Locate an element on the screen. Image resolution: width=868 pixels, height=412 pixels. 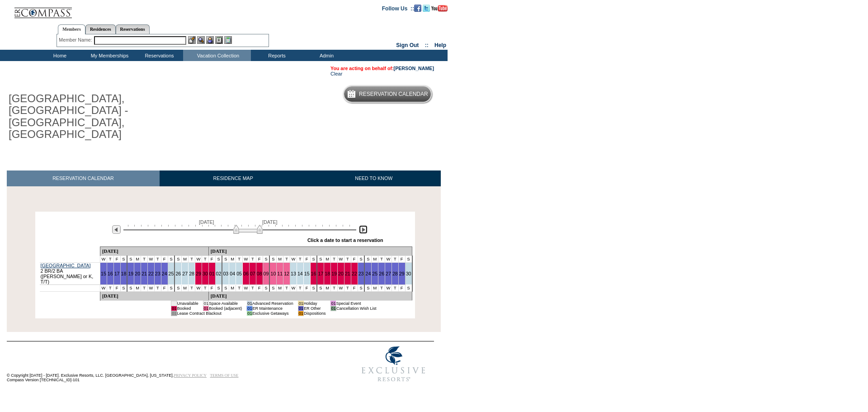
a: 22 is located at coordinates (355, 274).